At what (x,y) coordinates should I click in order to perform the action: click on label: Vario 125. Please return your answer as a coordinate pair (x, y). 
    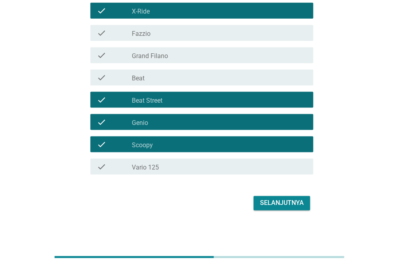
    Looking at the image, I should click on (145, 168).